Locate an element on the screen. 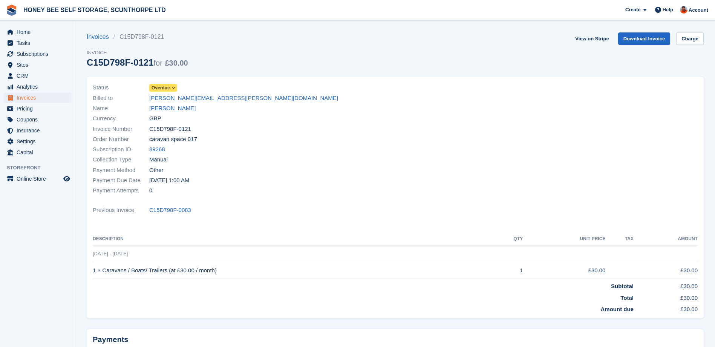 Image resolution: width=715 pixels, height=347 pixels. nav: breadcrumbs is located at coordinates (137, 37).